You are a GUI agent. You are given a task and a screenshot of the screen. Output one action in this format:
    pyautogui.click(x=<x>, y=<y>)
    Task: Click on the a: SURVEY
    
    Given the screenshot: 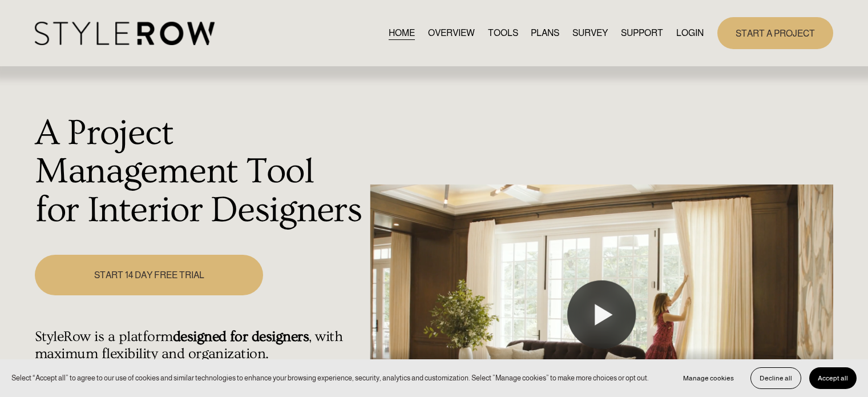 What is the action you would take?
    pyautogui.click(x=590, y=33)
    